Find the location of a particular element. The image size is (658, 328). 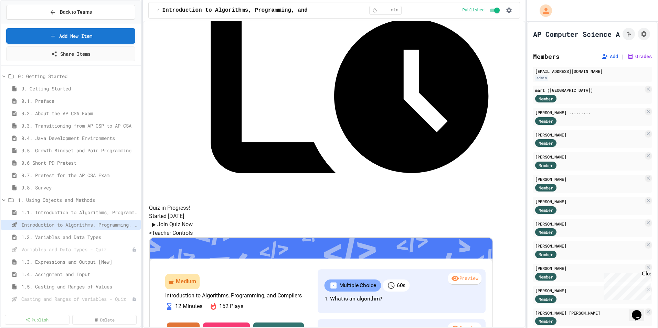

div: Preview is located at coordinates (465, 279).